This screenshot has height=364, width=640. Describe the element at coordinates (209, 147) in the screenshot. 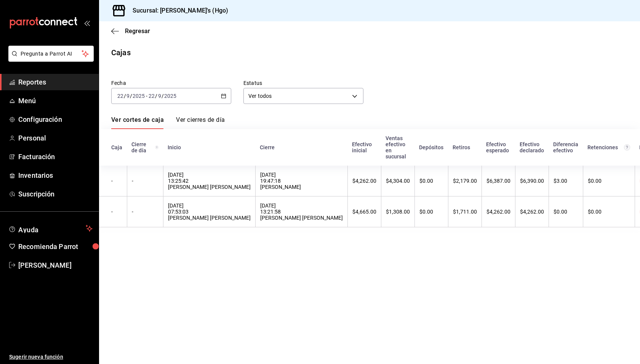

I see `div: Inicio` at that location.